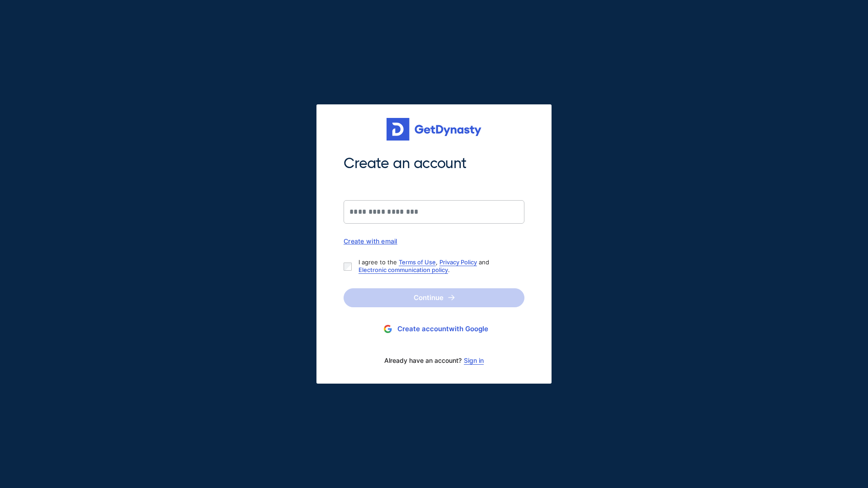 This screenshot has width=868, height=488. What do you see at coordinates (437, 266) in the screenshot?
I see `p: I agree to the , and .` at bounding box center [437, 266].